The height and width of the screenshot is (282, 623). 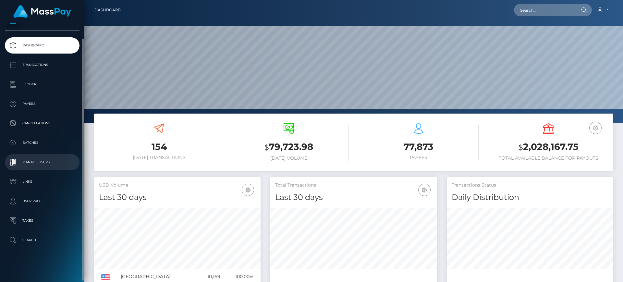 I want to click on p: Links, so click(x=42, y=182).